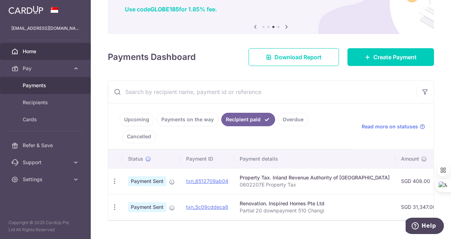  What do you see at coordinates (315, 204) in the screenshot?
I see `div: Renovation. Inspired Homes Pte Ltd` at bounding box center [315, 204].